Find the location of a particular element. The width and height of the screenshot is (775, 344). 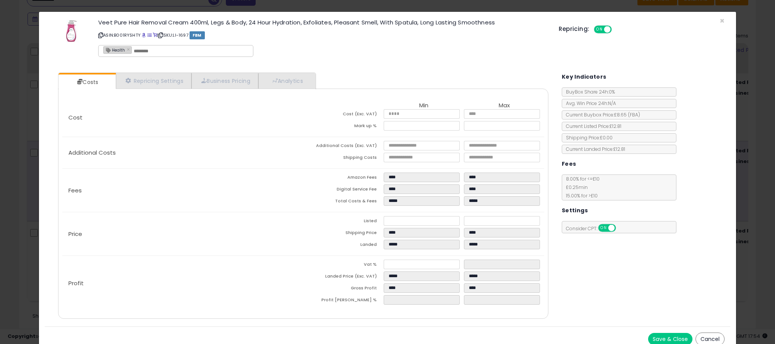

span: FBM is located at coordinates (197, 35).